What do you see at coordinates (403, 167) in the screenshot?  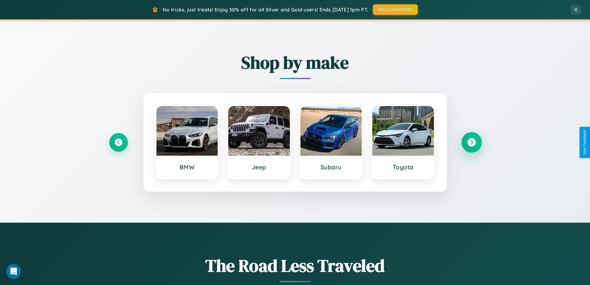 I see `h3: Toyota` at bounding box center [403, 167].